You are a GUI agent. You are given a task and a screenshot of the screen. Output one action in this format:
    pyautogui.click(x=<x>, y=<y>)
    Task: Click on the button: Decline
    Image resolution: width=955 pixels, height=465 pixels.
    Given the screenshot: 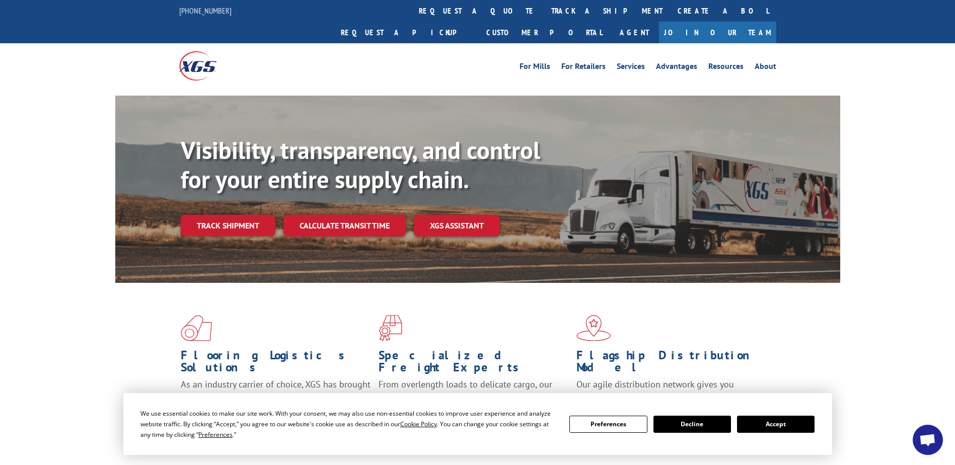 What is the action you would take?
    pyautogui.click(x=692, y=424)
    